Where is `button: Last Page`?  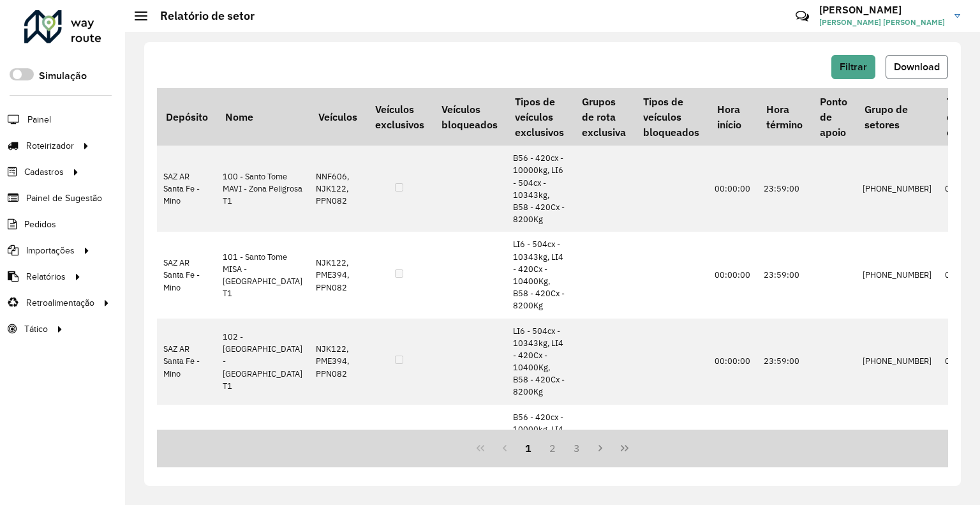
button: Last Page is located at coordinates (624, 448).